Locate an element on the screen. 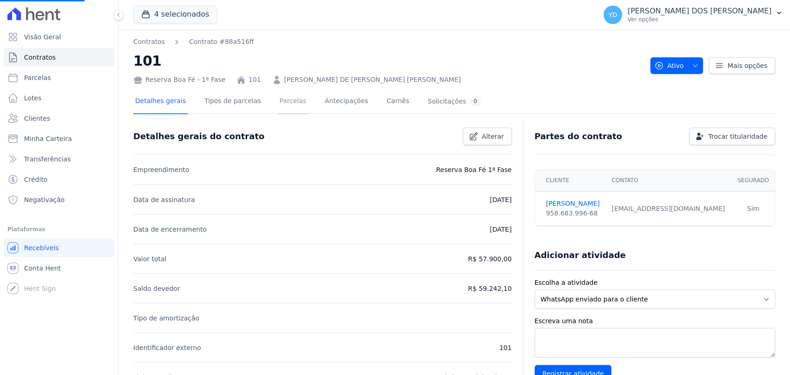  p: Reserva Boa Fé 1ª Fase is located at coordinates (473, 170).